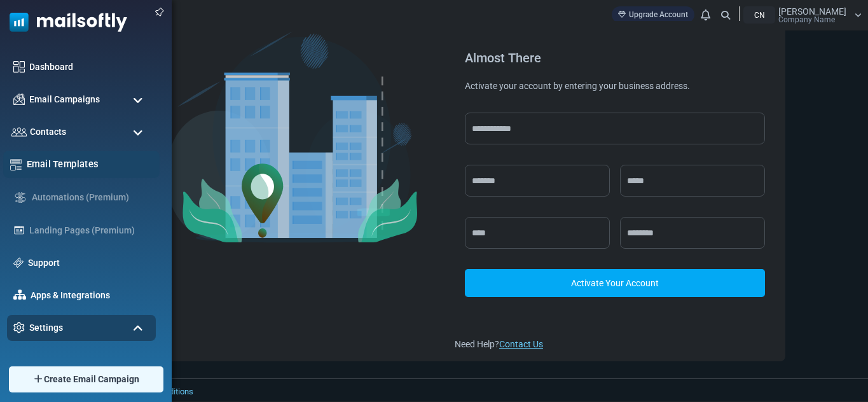 The width and height of the screenshot is (868, 402). What do you see at coordinates (90, 164) in the screenshot?
I see `a: Email Templates` at bounding box center [90, 164].